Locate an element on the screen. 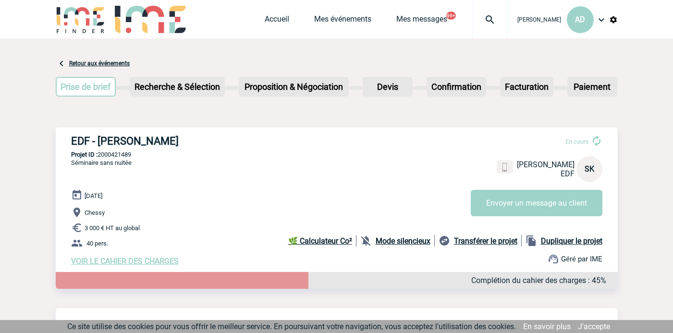  p: Paiement is located at coordinates (592, 86).